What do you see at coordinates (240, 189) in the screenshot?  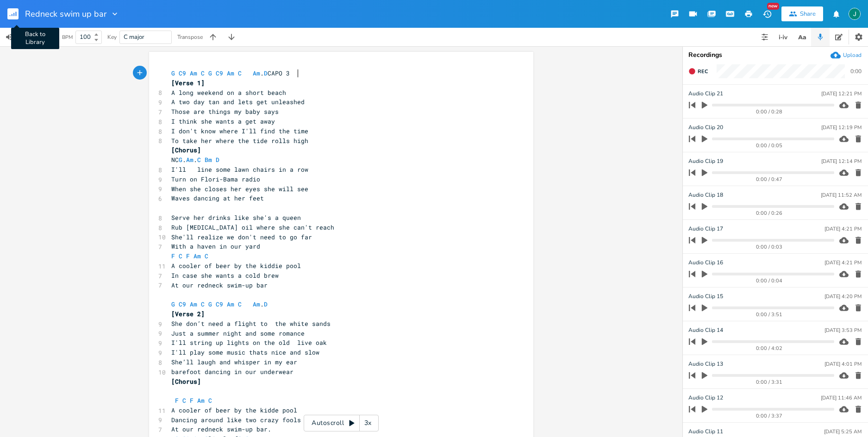 I see `span: When she closes her eyes she will see` at bounding box center [240, 189].